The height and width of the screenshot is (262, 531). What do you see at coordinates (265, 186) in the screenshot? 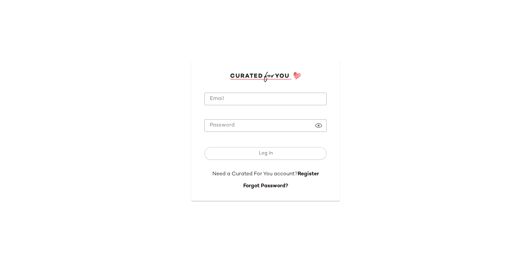
I see `a: Forgot Password?` at bounding box center [265, 186].